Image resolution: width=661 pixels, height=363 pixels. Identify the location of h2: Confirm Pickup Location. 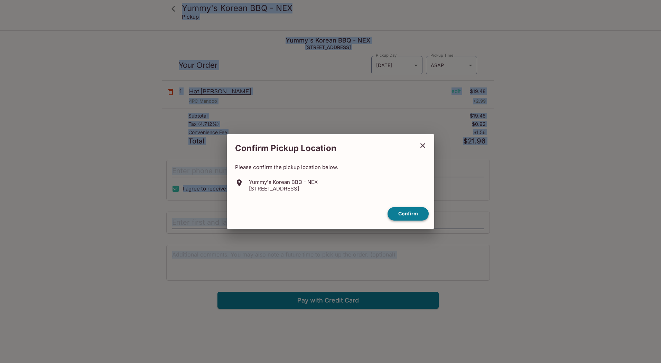
(320, 148).